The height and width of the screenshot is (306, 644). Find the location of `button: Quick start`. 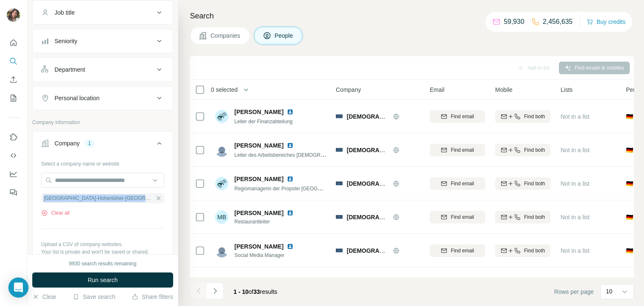

button: Quick start is located at coordinates (13, 43).